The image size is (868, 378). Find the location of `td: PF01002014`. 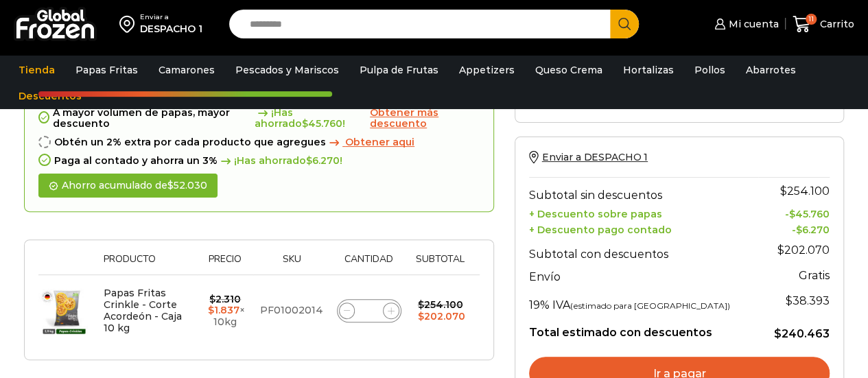

td: PF01002014 is located at coordinates (291, 311).